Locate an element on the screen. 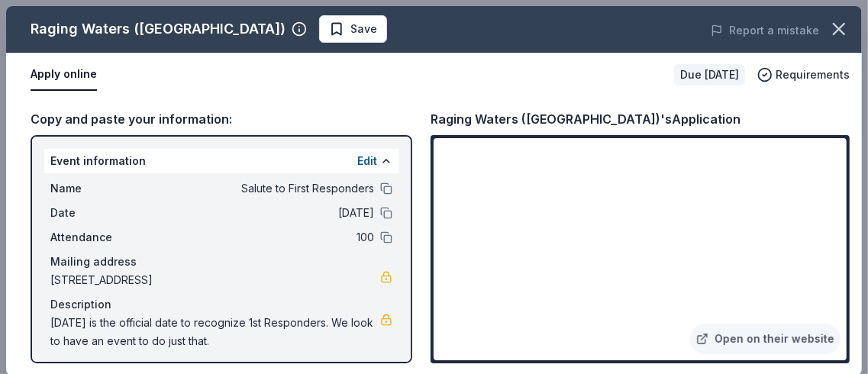  span: Name is located at coordinates (102, 189).